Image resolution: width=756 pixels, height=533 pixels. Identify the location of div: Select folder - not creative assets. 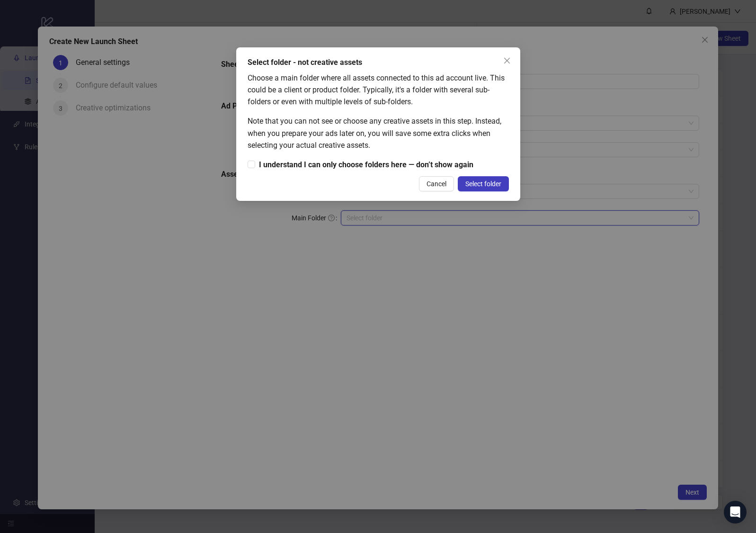
(378, 62).